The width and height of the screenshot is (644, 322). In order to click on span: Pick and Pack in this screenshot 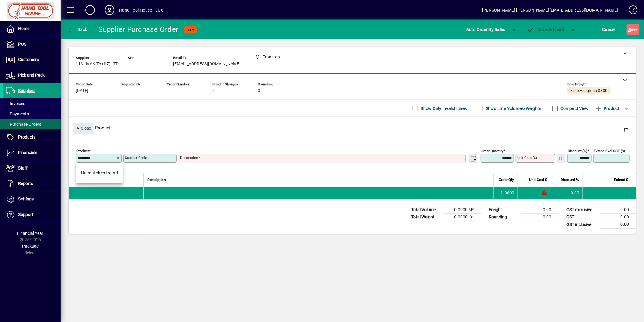, I will do `click(31, 75)`.